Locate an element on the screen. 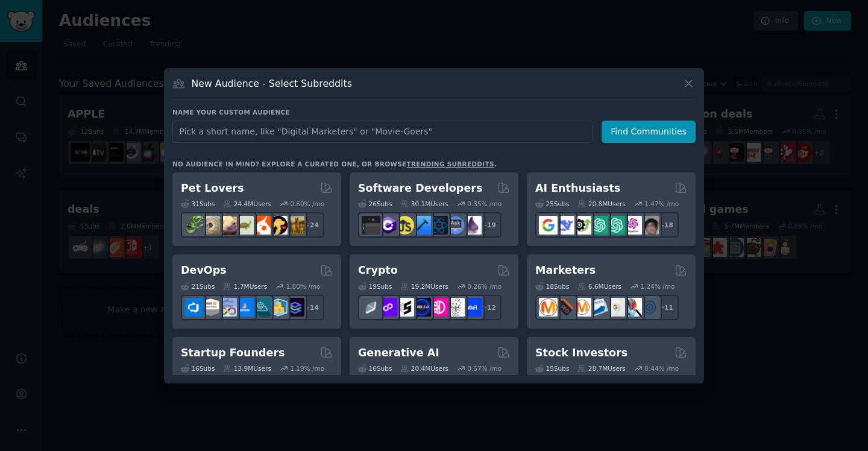  div: 1.7M Users is located at coordinates (245, 286).